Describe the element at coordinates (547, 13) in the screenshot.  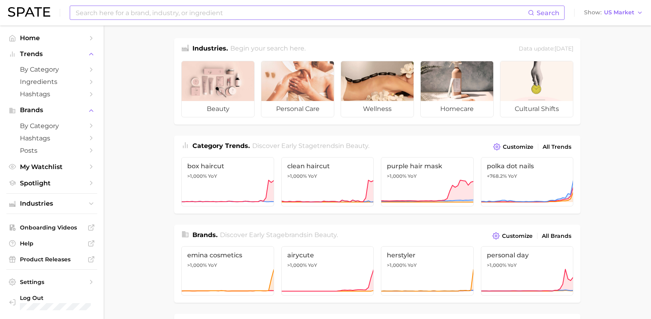
I see `span: Search` at that location.